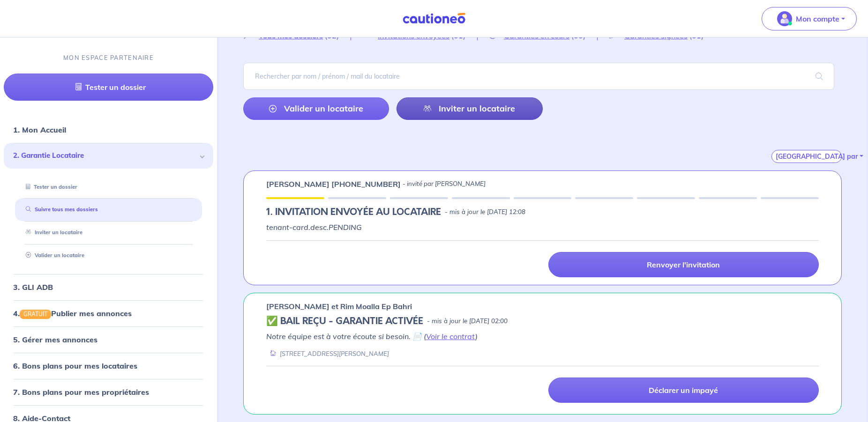 This screenshot has width=868, height=422. What do you see at coordinates (434, 19) in the screenshot?
I see `img: Cautioneo` at bounding box center [434, 19].